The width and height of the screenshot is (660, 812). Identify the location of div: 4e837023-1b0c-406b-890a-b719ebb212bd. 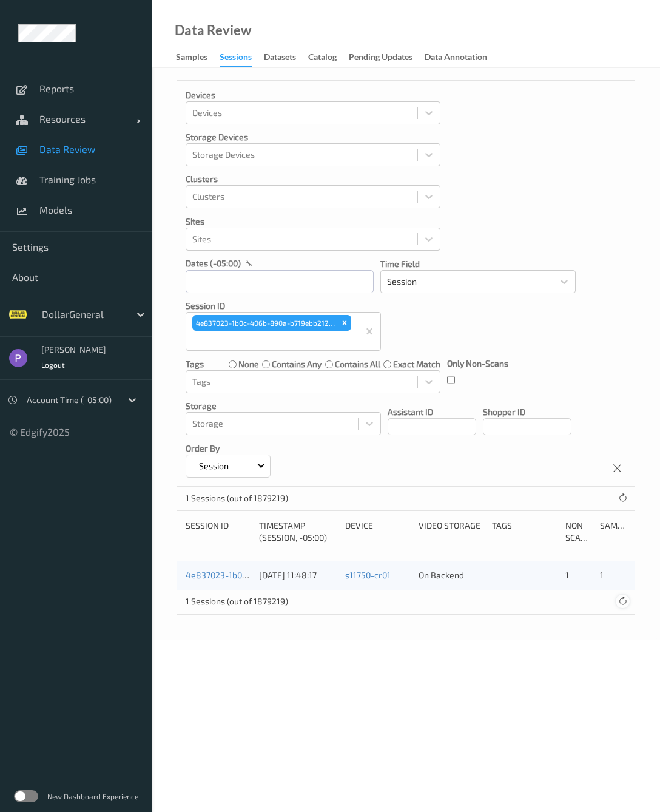
(265, 323).